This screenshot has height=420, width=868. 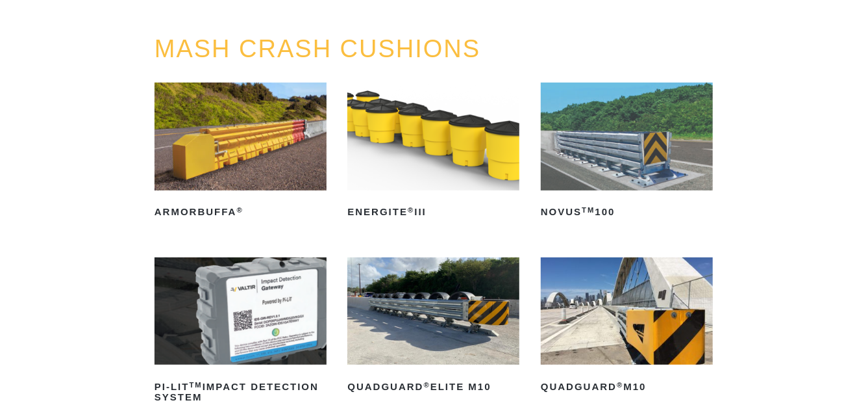 I want to click on a: MASH CRASH CUSHIONS, so click(x=317, y=49).